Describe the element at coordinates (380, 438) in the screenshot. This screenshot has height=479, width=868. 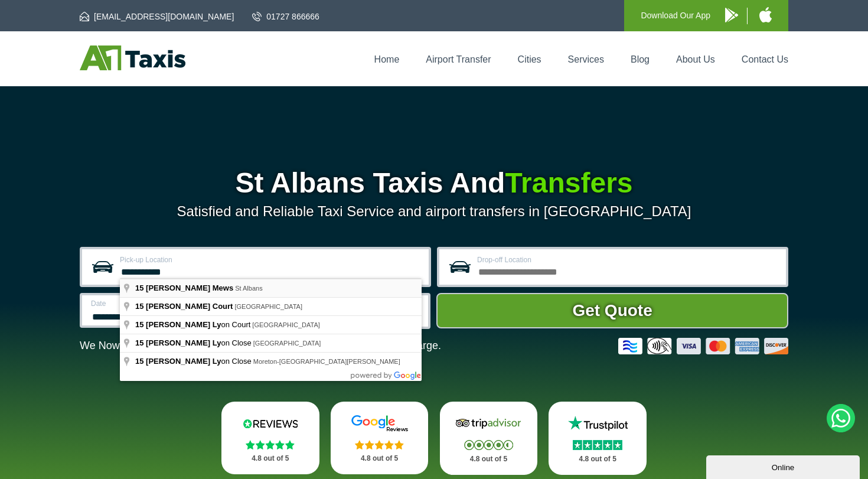
I see `a: Google Stars 4.8 out of 5` at that location.